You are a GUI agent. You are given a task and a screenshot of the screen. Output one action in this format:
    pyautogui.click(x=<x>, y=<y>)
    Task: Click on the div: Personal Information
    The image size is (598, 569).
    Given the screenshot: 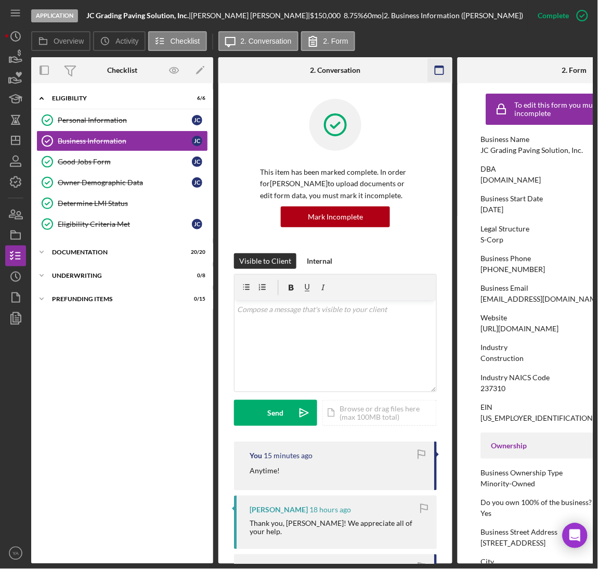 What is the action you would take?
    pyautogui.click(x=125, y=120)
    